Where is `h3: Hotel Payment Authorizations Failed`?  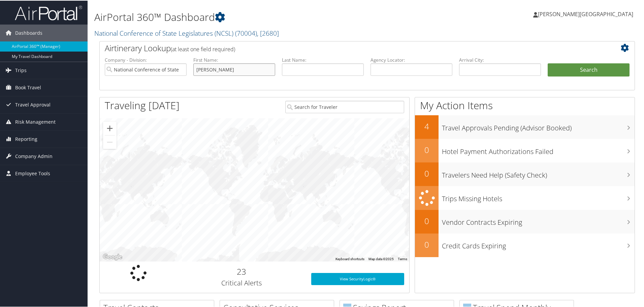
h3: Hotel Payment Authorizations Failed is located at coordinates (538, 149).